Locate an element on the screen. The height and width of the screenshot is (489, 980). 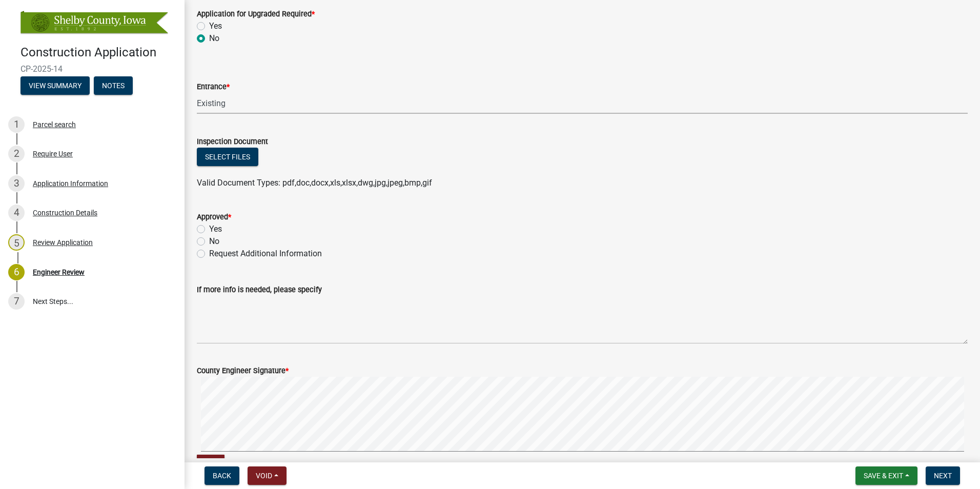
span: Save & Exit is located at coordinates (883, 476).